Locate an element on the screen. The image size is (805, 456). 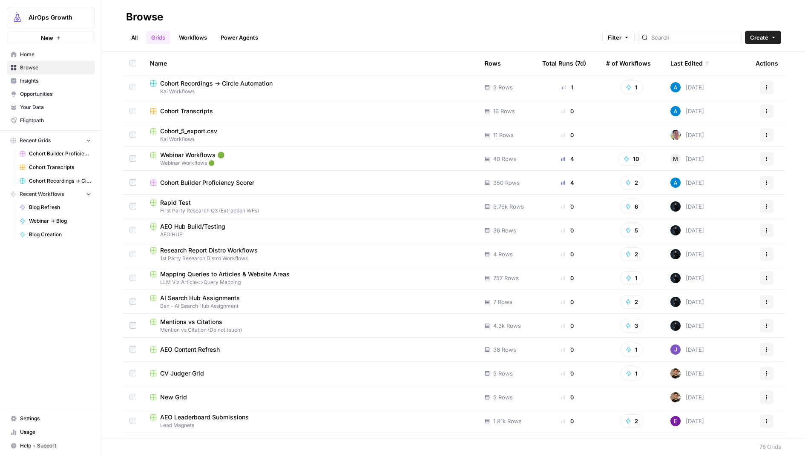
button: 3 is located at coordinates (632, 326).